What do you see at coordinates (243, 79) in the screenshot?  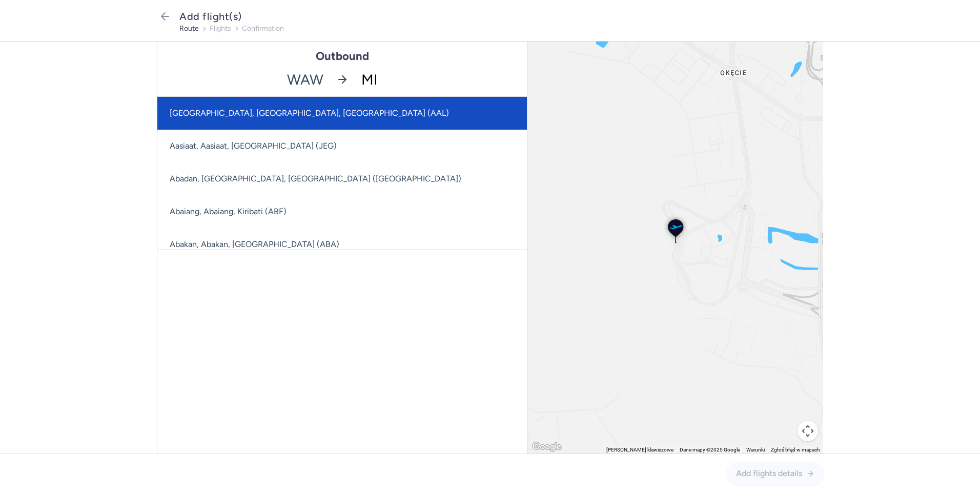 I see `span: WAW` at bounding box center [243, 79].